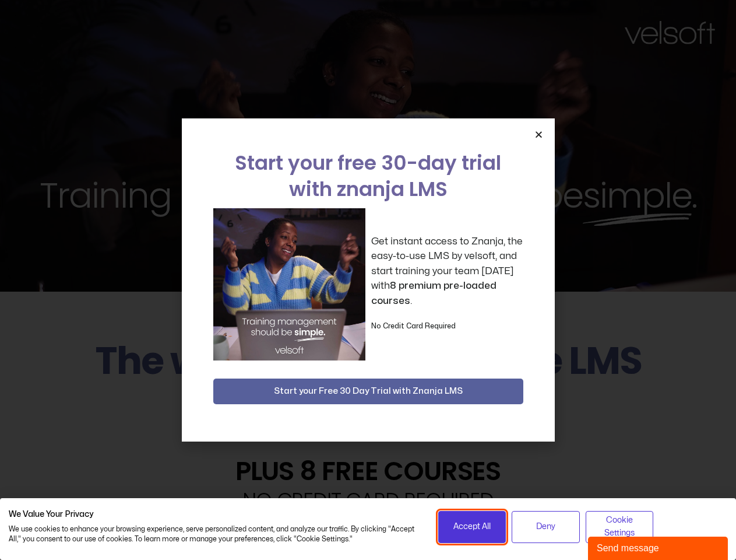 The height and width of the screenshot is (560, 736). Describe the element at coordinates (539, 134) in the screenshot. I see `a: Close` at that location.